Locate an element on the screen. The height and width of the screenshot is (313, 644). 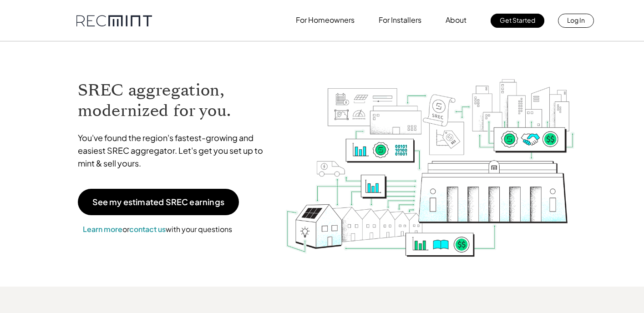
a: Learn more is located at coordinates (102, 229).